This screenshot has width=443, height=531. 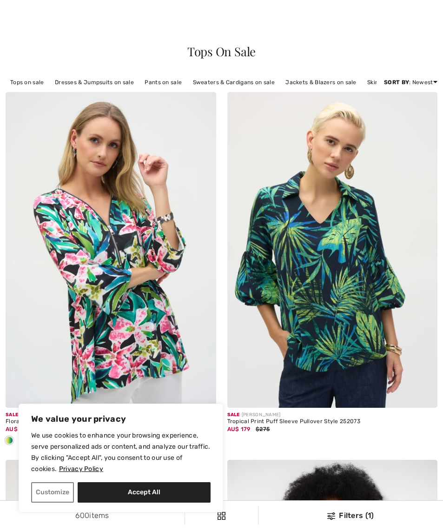 What do you see at coordinates (111, 250) in the screenshot?
I see `img: Floral V-Neck Casual Top Style 252157. Black/Multi` at bounding box center [111, 250].